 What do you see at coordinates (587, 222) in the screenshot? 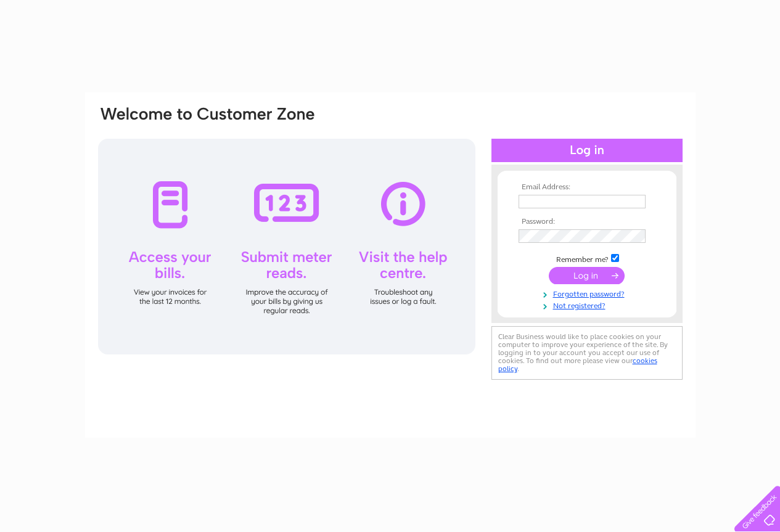
I see `th: Password:` at bounding box center [587, 222].